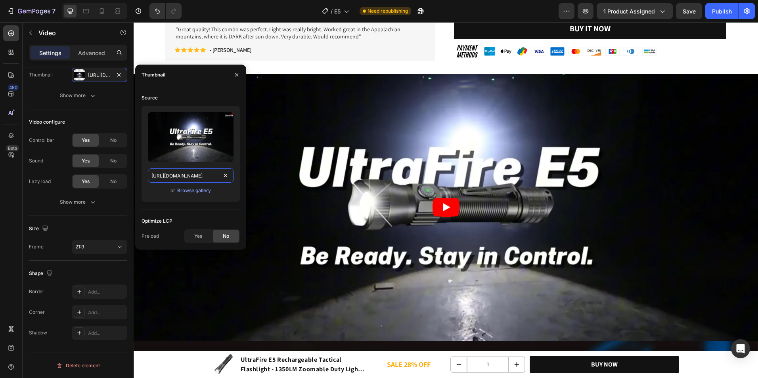  I want to click on div: Video configure, so click(47, 122).